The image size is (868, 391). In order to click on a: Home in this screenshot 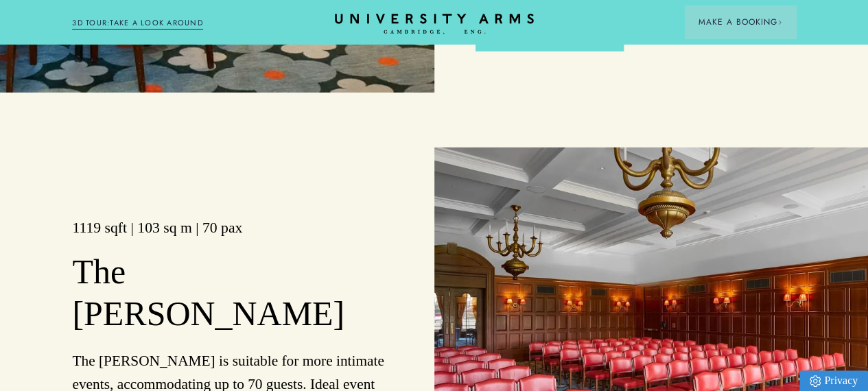, I will do `click(434, 24)`.